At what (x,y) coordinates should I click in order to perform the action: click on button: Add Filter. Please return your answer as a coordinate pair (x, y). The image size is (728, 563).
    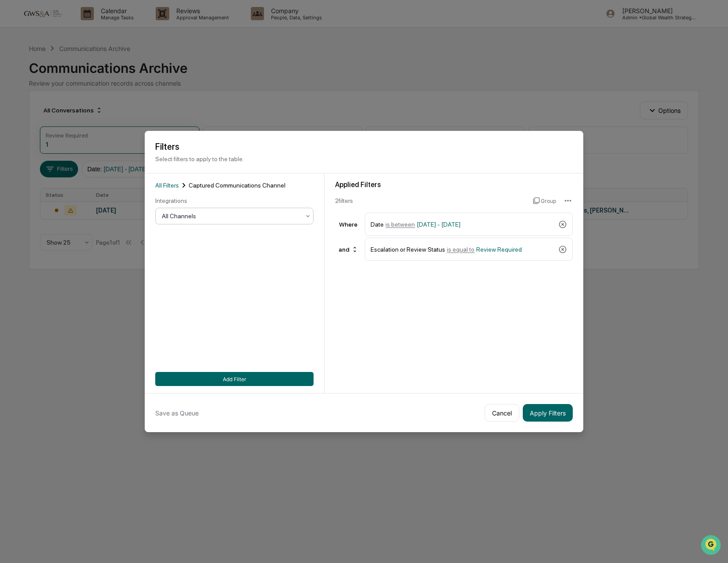
    Looking at the image, I should click on (234, 378).